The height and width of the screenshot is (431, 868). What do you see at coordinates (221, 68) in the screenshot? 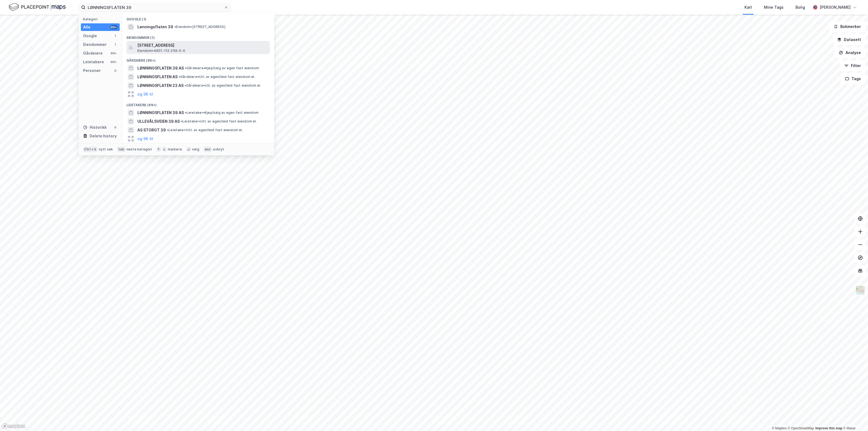
I see `span: Gårdeiere • Kjøp/salg av egen fast eiendom` at bounding box center [221, 68].